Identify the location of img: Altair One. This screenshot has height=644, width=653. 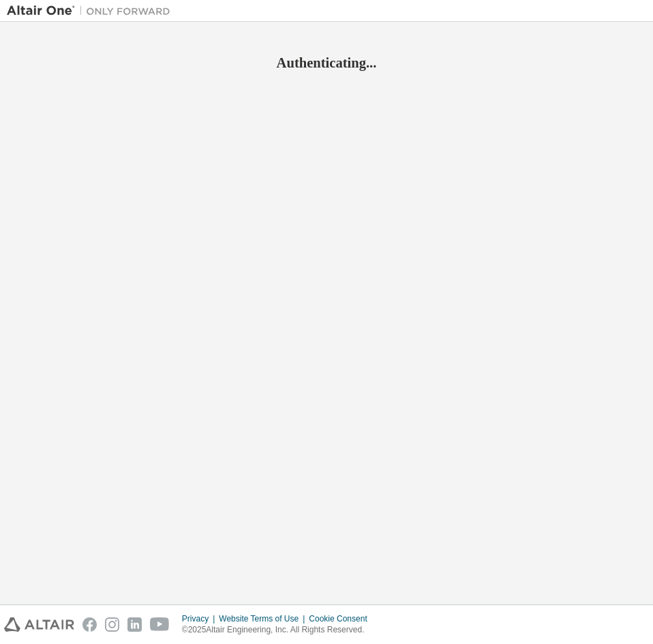
(92, 11).